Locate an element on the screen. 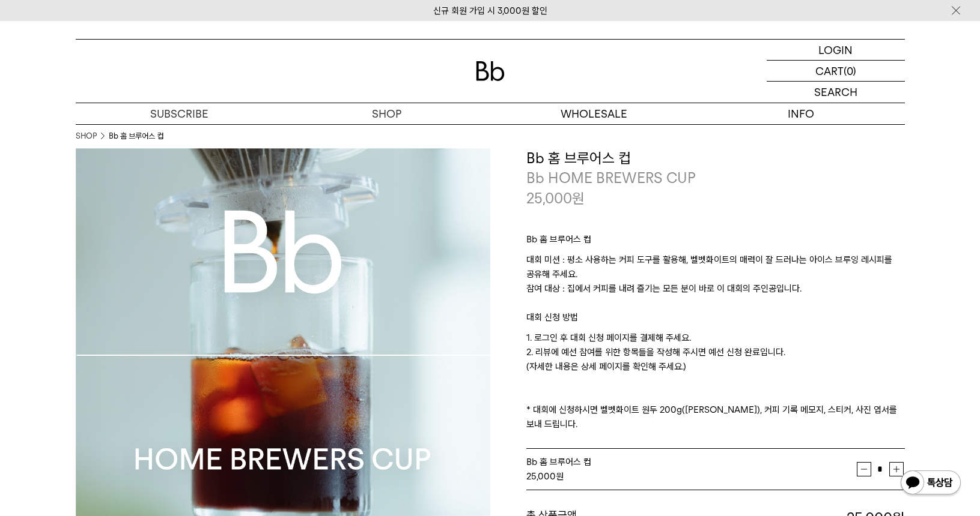 The width and height of the screenshot is (980, 516). a: LOGIN is located at coordinates (835, 50).